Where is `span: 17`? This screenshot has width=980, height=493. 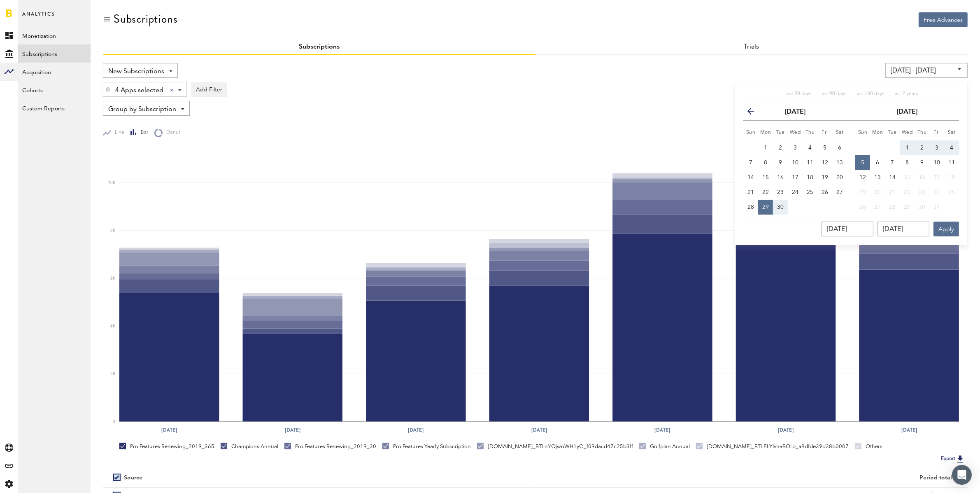 span: 17 is located at coordinates (796, 178).